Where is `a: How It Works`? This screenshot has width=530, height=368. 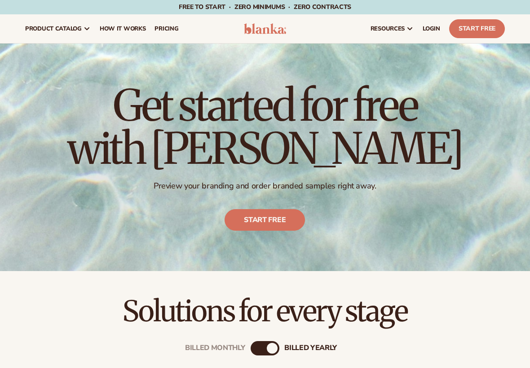
a: How It Works is located at coordinates (123, 29).